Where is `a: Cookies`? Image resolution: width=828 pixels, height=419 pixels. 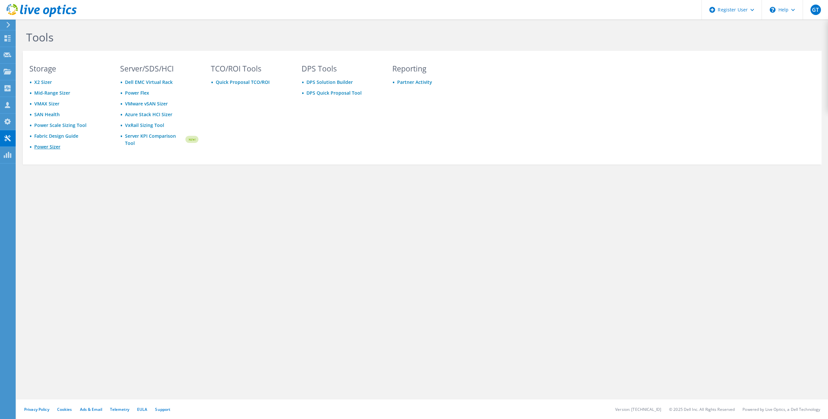
a: Cookies is located at coordinates (65, 409).